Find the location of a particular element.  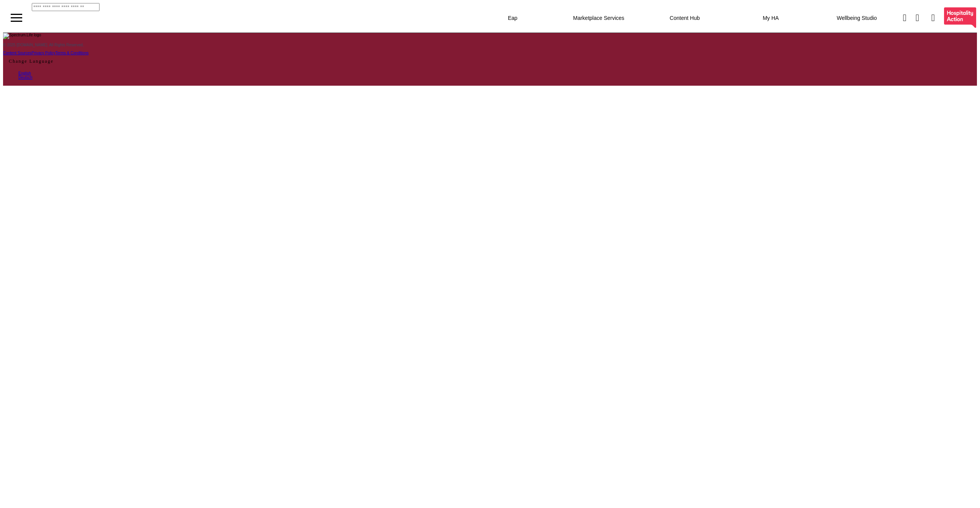

a: Deutsch is located at coordinates (25, 77).